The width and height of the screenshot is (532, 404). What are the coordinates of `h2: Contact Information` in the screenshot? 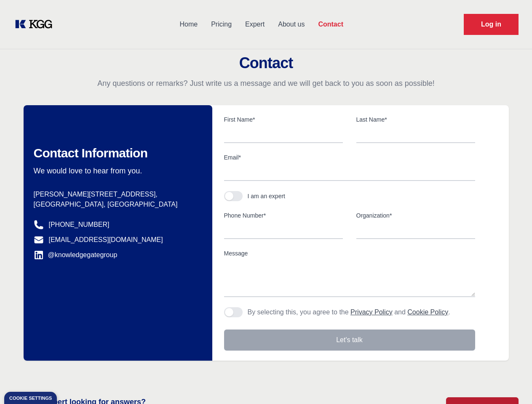 It's located at (116, 153).